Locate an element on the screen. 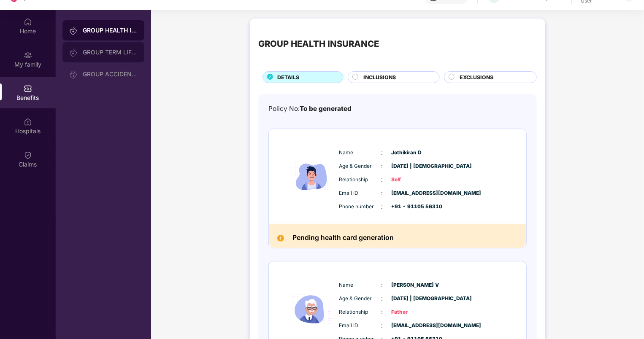 This screenshot has width=644, height=339. div: Policy No: is located at coordinates (310, 109).